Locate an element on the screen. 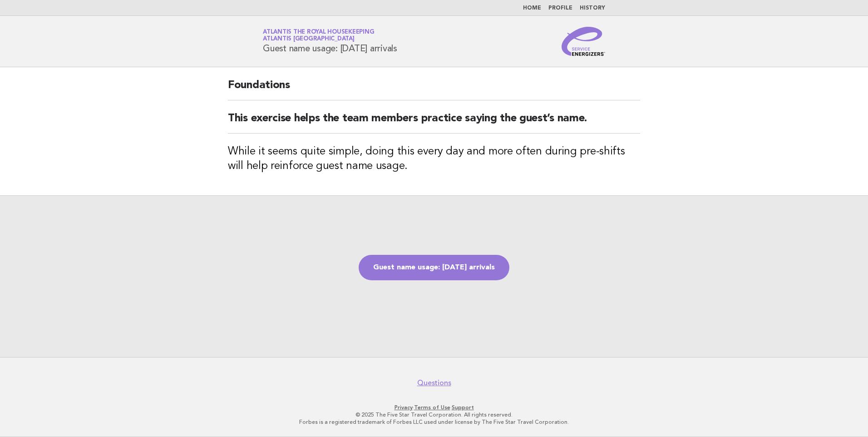  p: Forbes is a registered trademark of Forbes LLC used under license by The Five Star Travel Corpora... is located at coordinates (434, 422).